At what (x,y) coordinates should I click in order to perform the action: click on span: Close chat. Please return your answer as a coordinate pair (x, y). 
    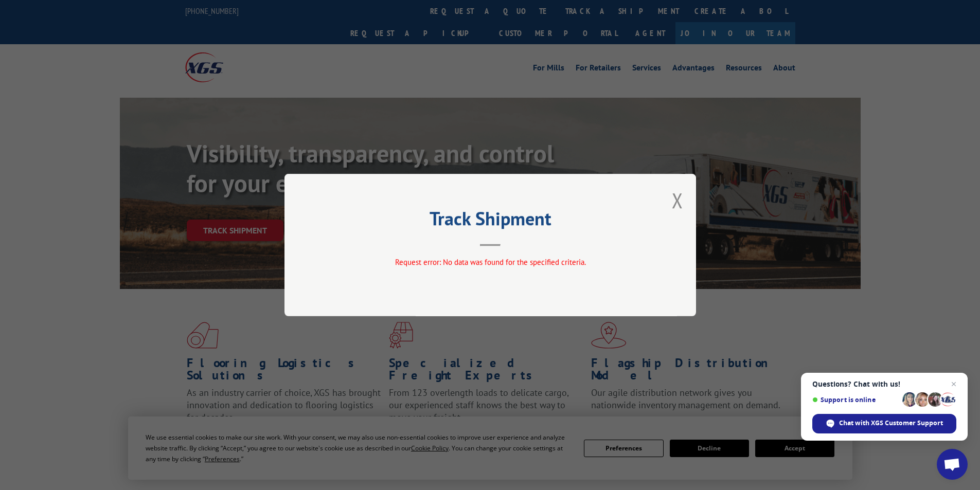
    Looking at the image, I should click on (954, 384).